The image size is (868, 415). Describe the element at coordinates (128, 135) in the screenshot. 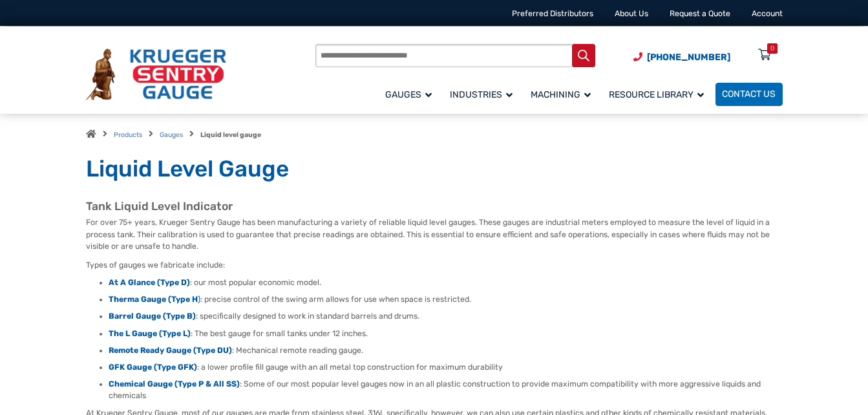

I see `a: Products` at that location.